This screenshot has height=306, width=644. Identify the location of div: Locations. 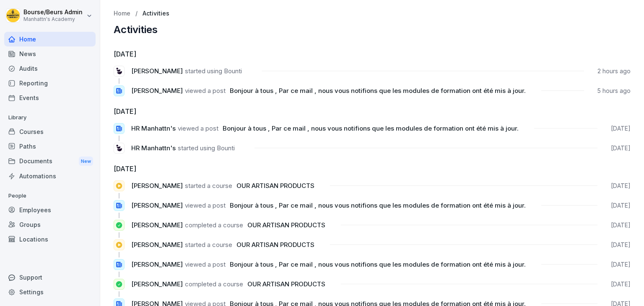
(50, 239).